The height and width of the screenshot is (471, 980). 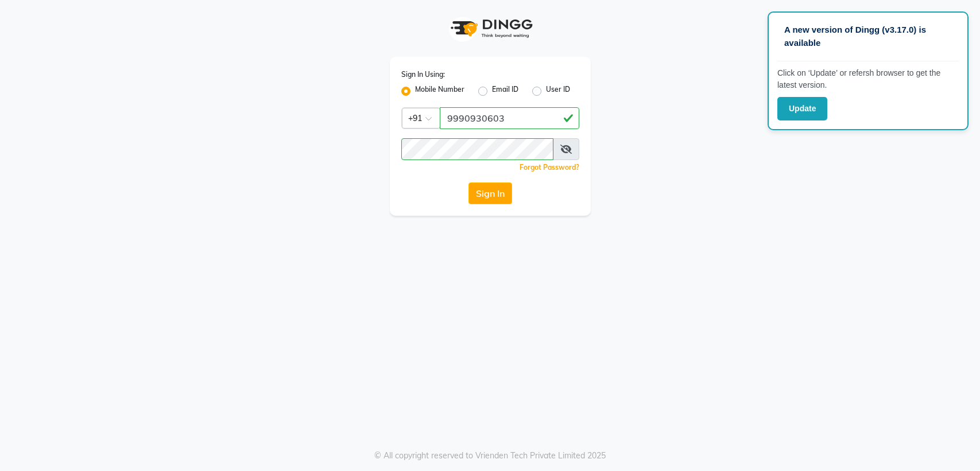 I want to click on button: Sign In, so click(x=491, y=193).